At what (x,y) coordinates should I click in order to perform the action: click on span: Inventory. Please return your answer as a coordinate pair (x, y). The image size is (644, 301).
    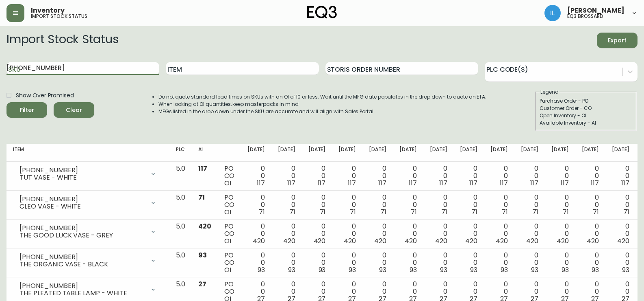
    Looking at the image, I should click on (48, 11).